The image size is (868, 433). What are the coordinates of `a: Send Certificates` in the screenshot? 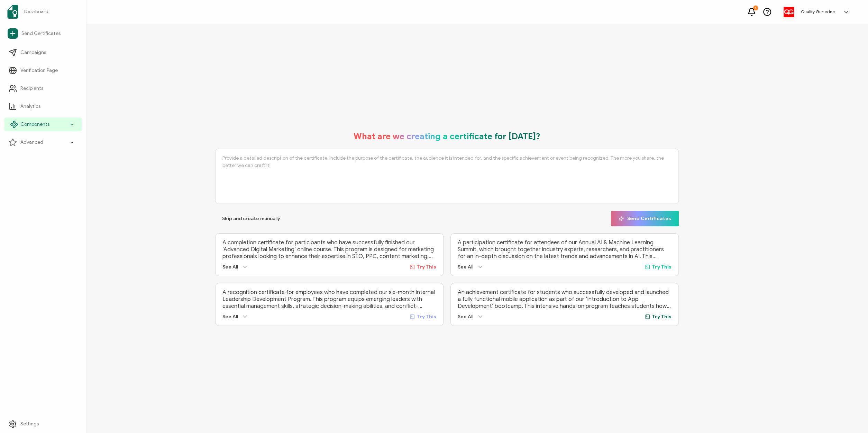 It's located at (43, 33).